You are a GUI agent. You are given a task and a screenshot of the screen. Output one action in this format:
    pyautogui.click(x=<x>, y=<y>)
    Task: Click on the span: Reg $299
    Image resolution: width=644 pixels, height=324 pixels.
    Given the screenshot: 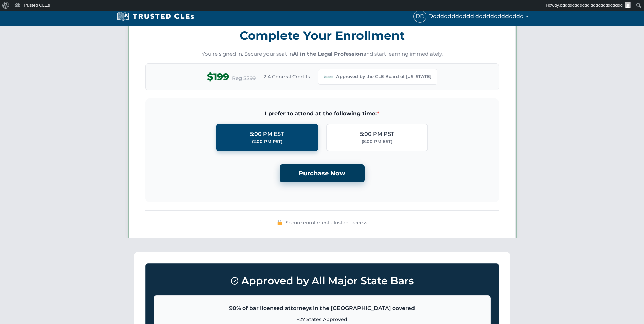 What is the action you would take?
    pyautogui.click(x=244, y=78)
    